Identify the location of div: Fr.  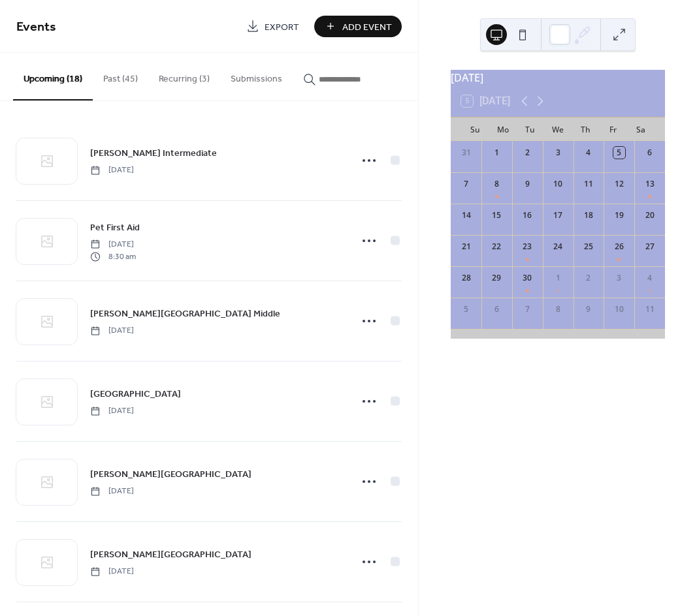
(612, 129).